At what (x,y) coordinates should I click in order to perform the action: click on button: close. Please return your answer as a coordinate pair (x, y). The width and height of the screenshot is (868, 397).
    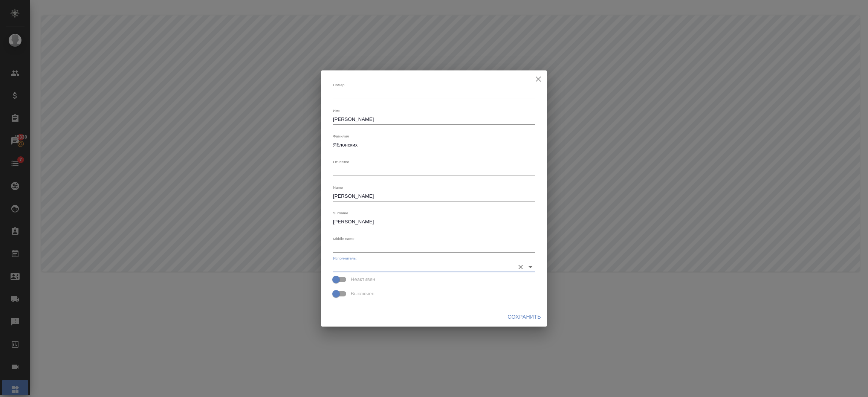
    Looking at the image, I should click on (538, 79).